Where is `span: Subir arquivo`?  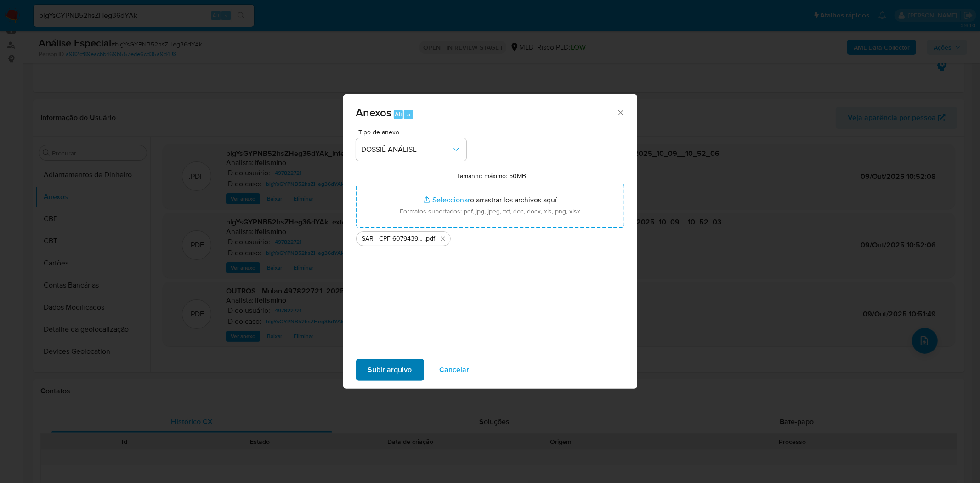
span: Subir arquivo is located at coordinates (390, 369).